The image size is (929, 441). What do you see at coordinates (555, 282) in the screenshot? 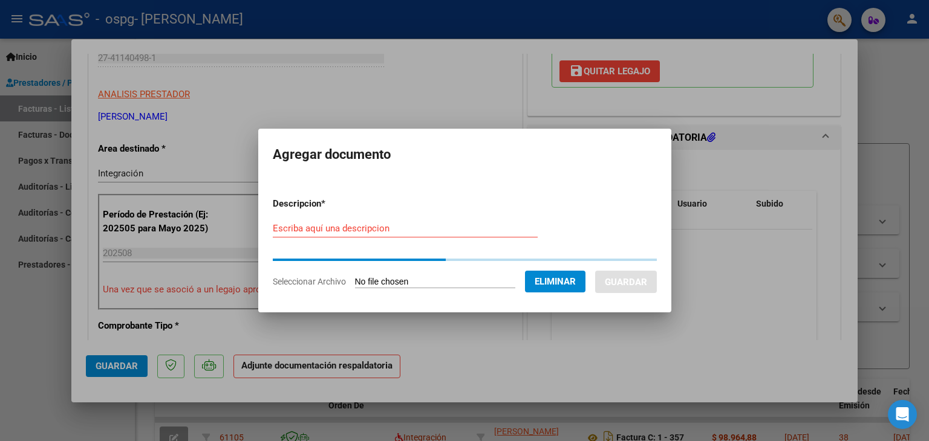
I see `span: Eliminar` at bounding box center [555, 282].